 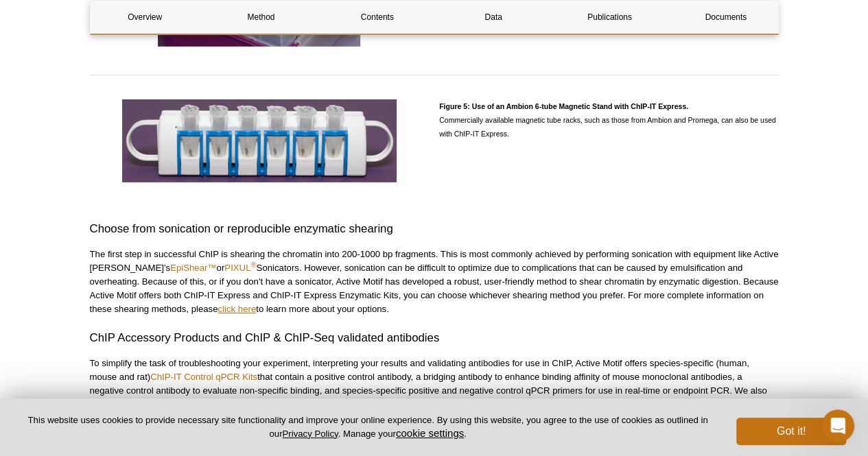 I want to click on a: ChIP-IT Control qPCR Kits, so click(x=204, y=377).